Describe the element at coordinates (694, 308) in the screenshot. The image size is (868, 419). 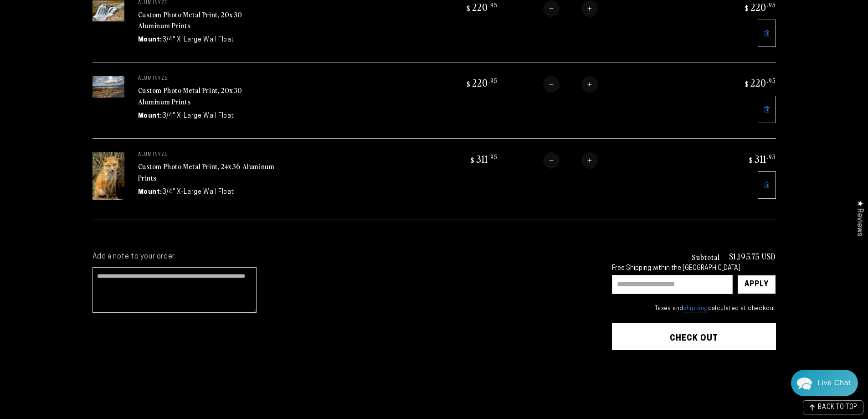
I see `small: Taxes and calculated at checkout` at that location.